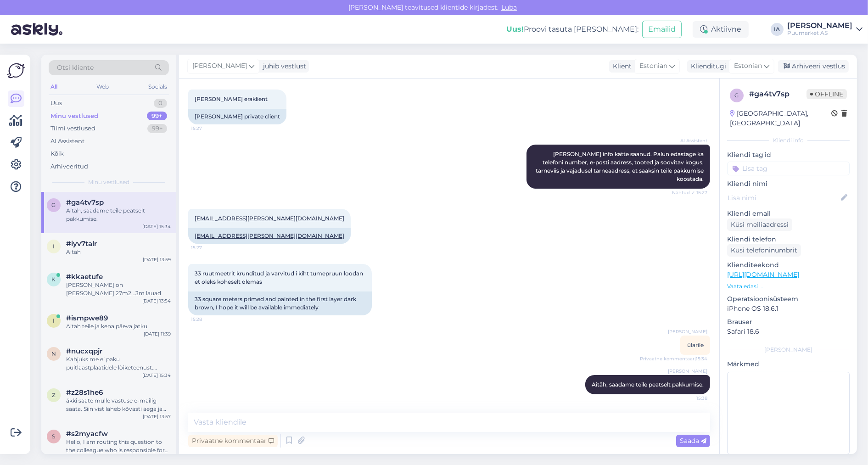  What do you see at coordinates (67, 141) in the screenshot?
I see `div: AI Assistent` at bounding box center [67, 141].